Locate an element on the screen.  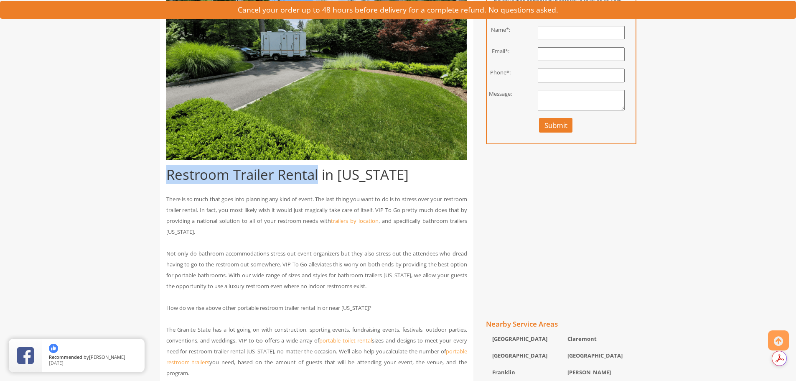
div: Phone*: is located at coordinates (500, 72).